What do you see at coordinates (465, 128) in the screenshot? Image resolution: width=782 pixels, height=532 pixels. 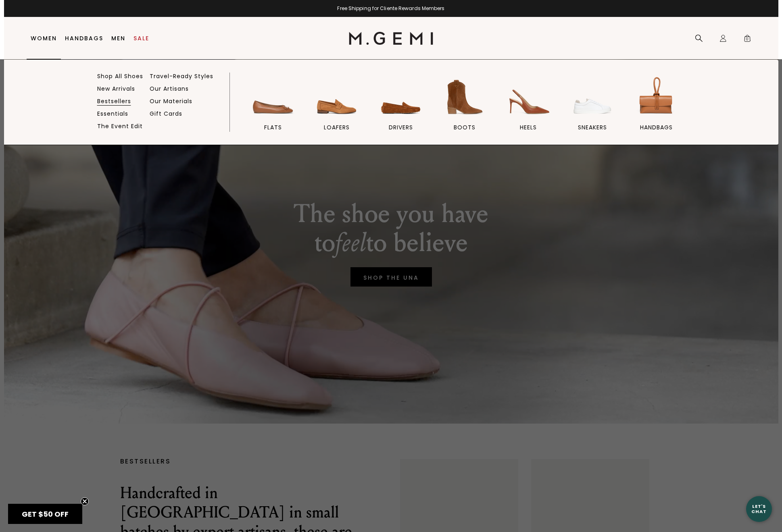 I see `span: BOOTS` at bounding box center [465, 128].